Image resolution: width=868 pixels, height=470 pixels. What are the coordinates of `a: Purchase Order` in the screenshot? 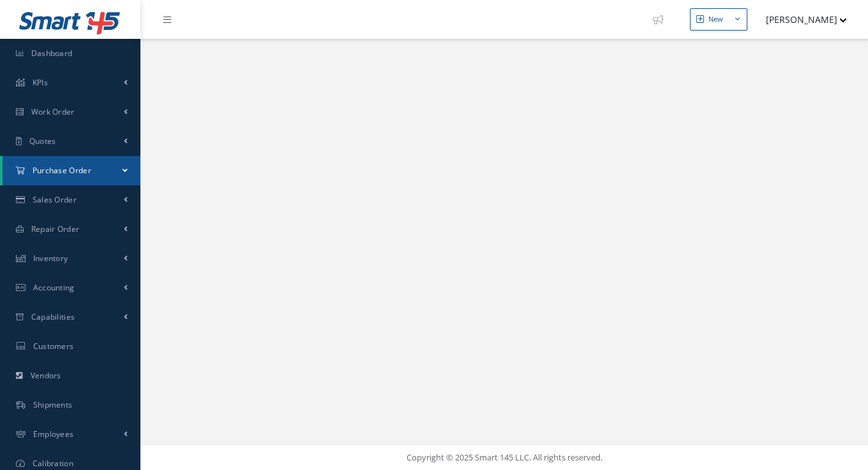 It's located at (71, 171).